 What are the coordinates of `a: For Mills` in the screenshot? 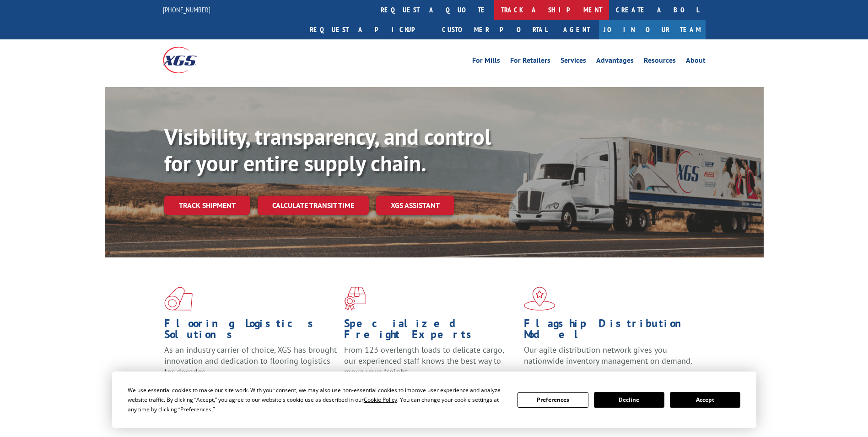 It's located at (486, 62).